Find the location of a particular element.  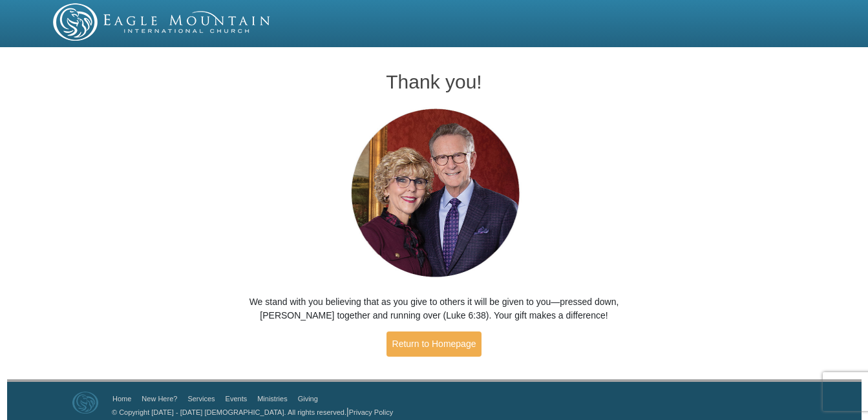

a: Events is located at coordinates (237, 399).